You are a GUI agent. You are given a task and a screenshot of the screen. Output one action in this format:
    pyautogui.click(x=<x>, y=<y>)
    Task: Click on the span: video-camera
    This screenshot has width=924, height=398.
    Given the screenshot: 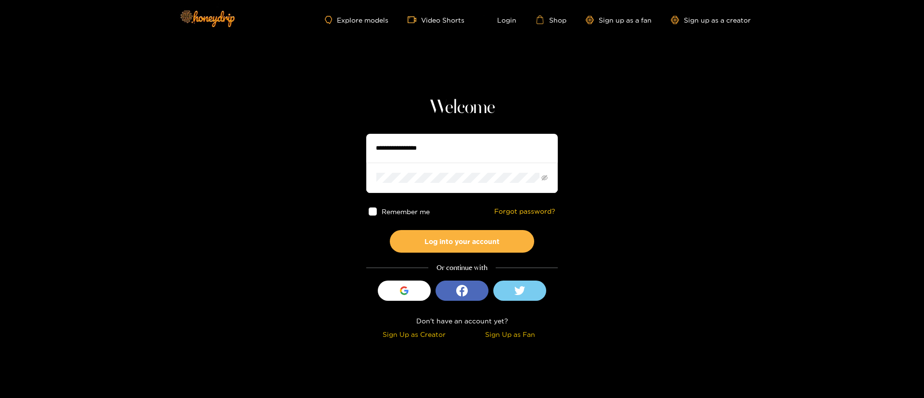 What is the action you would take?
    pyautogui.click(x=414, y=20)
    